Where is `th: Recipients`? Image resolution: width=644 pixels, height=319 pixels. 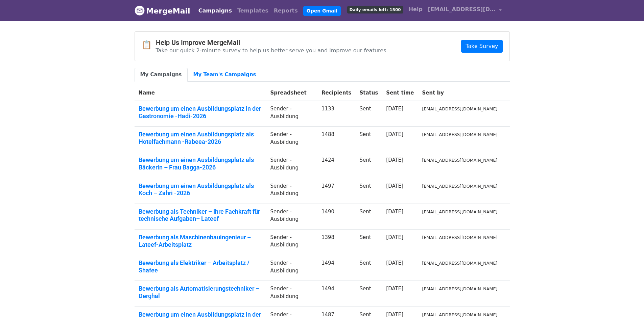
th: Recipients is located at coordinates (336, 93).